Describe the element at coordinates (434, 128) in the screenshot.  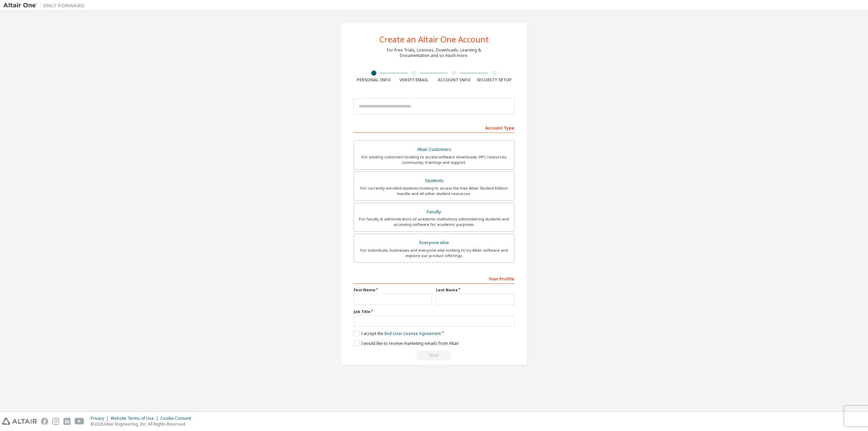
I see `div: Account Type` at that location.